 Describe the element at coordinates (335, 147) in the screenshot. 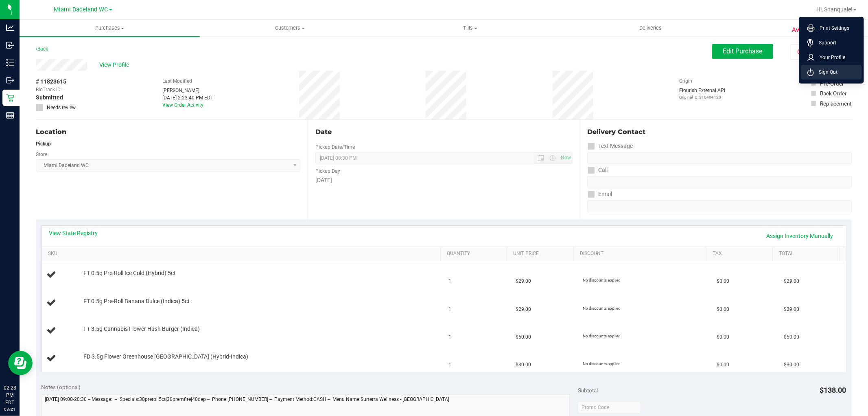

I see `label: Pickup Date/Time` at that location.